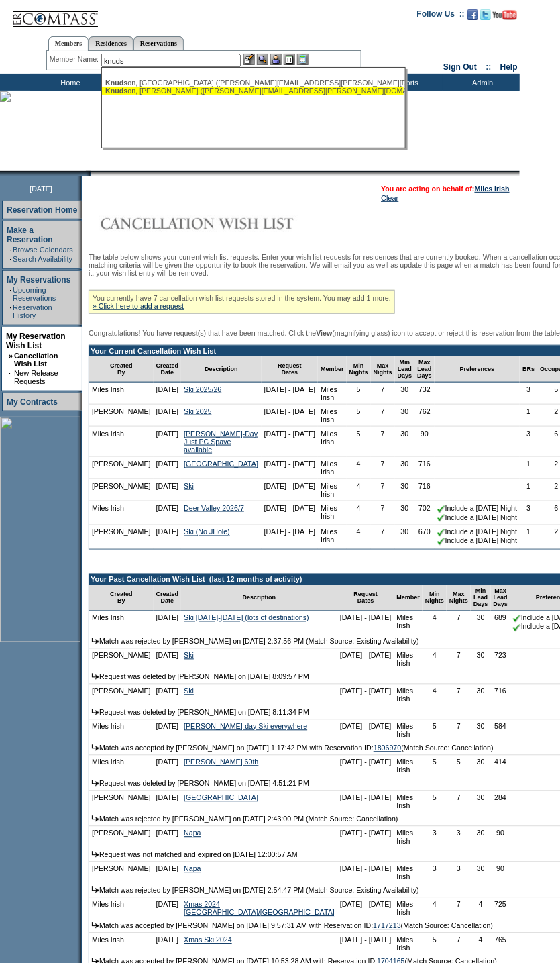  What do you see at coordinates (34, 294) in the screenshot?
I see `a: Upcoming Reservations` at bounding box center [34, 294].